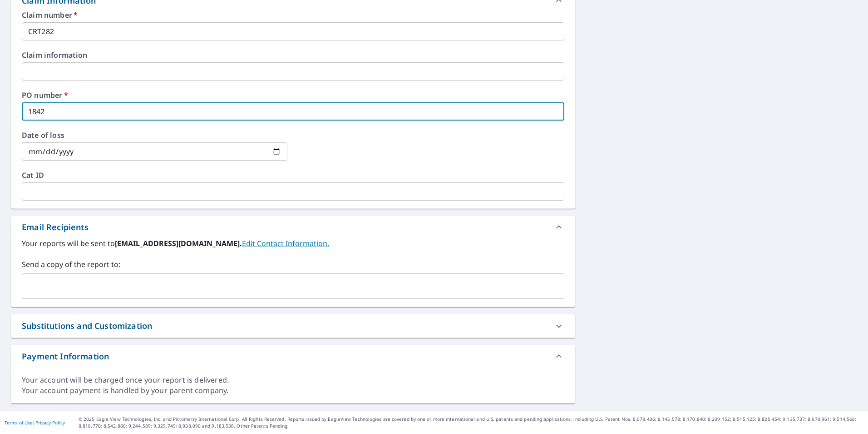 This screenshot has height=434, width=868. Describe the element at coordinates (293, 243) in the screenshot. I see `label: Your reports will be sent to` at that location.